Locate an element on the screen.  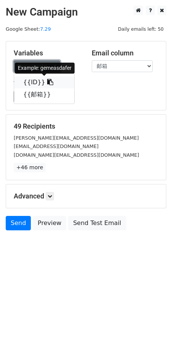
h5: Variables is located at coordinates (47, 53).